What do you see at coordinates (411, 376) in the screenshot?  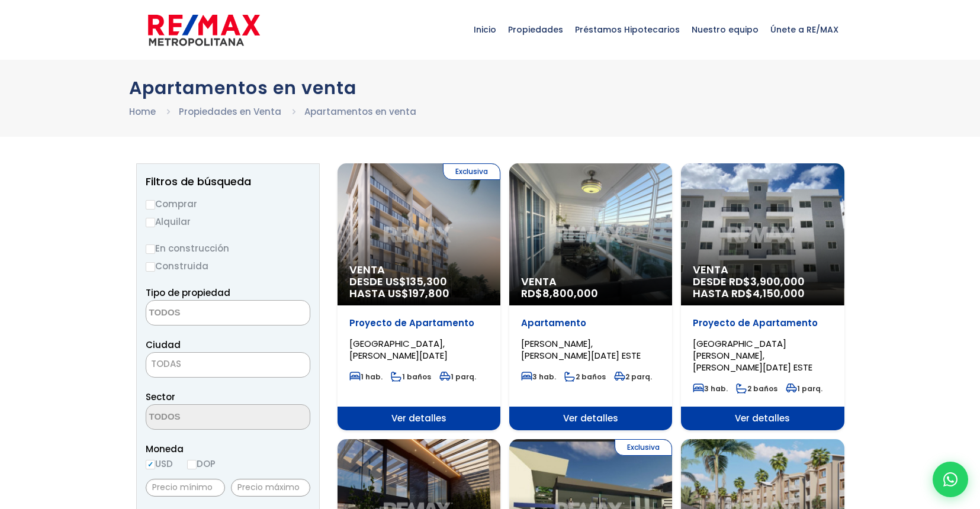 I see `span: 1 baños` at bounding box center [411, 376].